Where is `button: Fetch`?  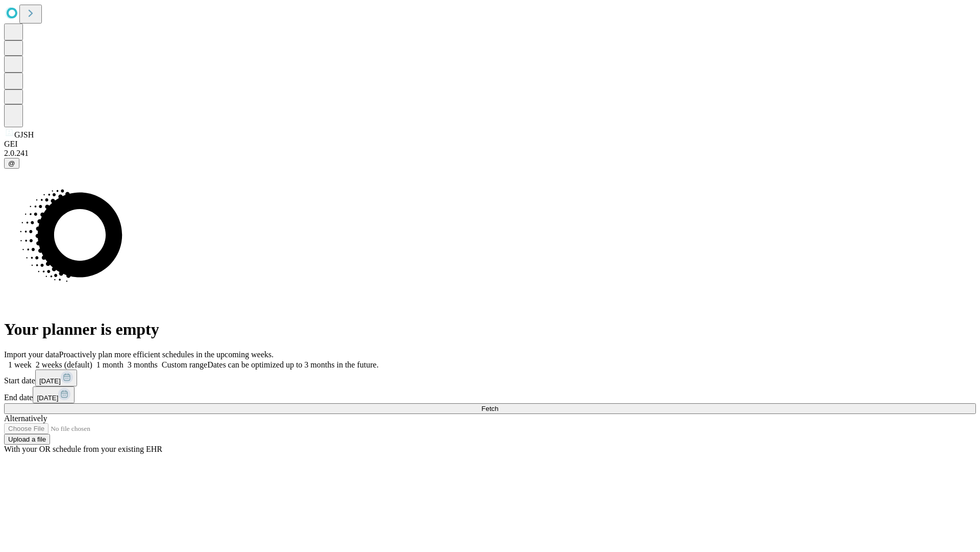 button: Fetch is located at coordinates (490, 408).